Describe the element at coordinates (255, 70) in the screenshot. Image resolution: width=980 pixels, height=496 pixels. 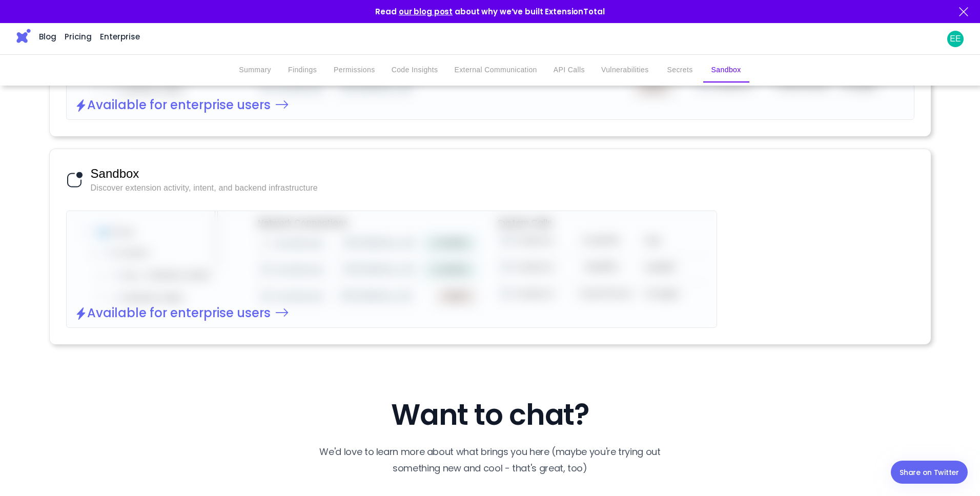
I see `button: Summary` at that location.